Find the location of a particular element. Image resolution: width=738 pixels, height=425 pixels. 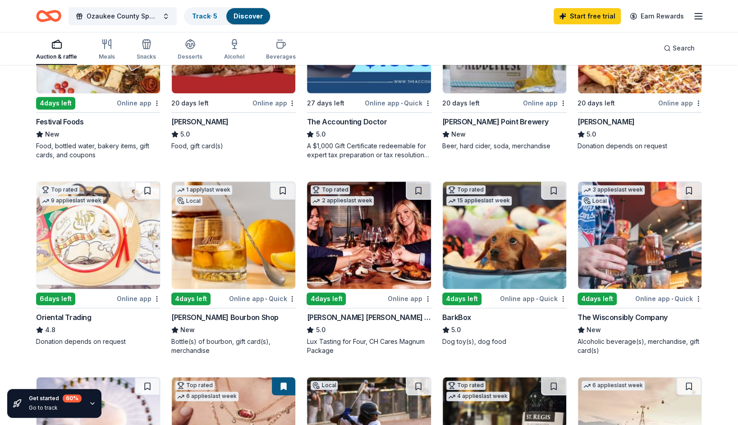

img: Image for Cooper's Hawk Winery and Restaurants is located at coordinates (369, 235).